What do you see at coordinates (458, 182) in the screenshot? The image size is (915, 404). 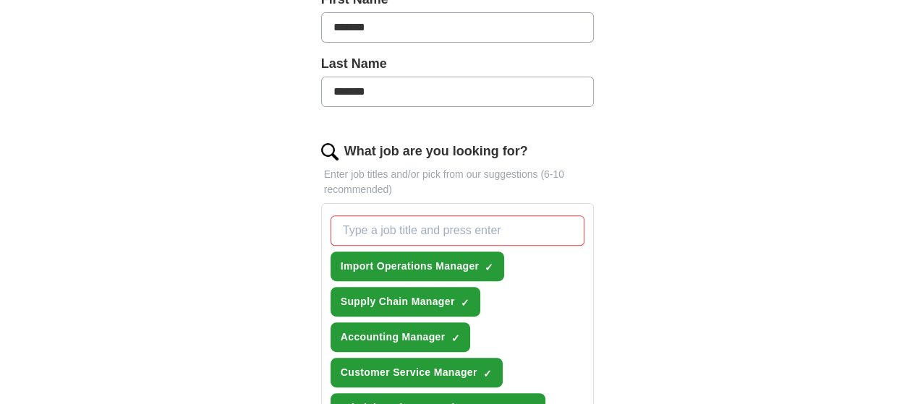 I see `p: Enter job titles and/or pick from our suggestions (6-10 recommended)` at bounding box center [458, 182].